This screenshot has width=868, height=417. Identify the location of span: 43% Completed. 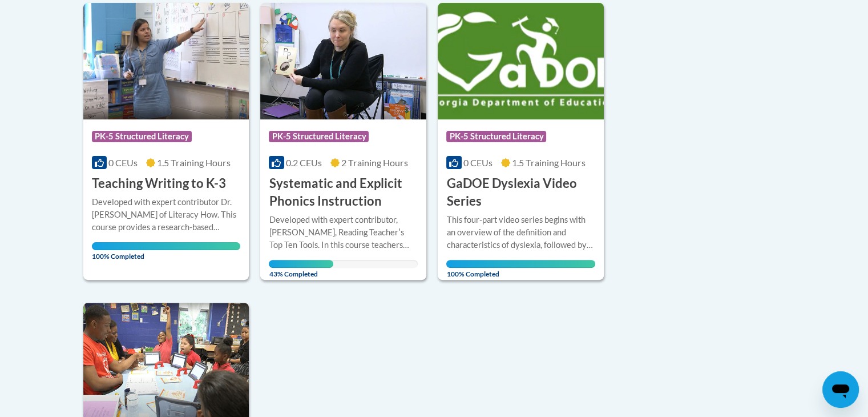
(301, 269).